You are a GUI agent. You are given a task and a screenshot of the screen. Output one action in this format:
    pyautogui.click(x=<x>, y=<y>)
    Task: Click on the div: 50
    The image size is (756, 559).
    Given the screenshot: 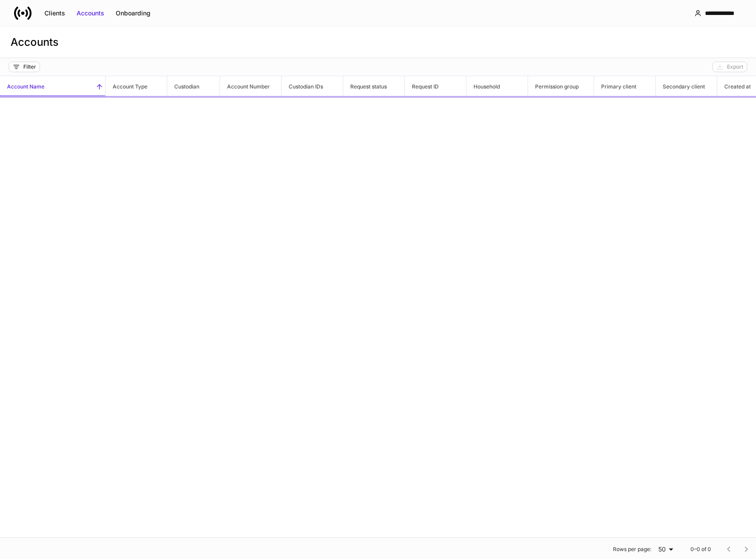 What is the action you would take?
    pyautogui.click(x=665, y=549)
    